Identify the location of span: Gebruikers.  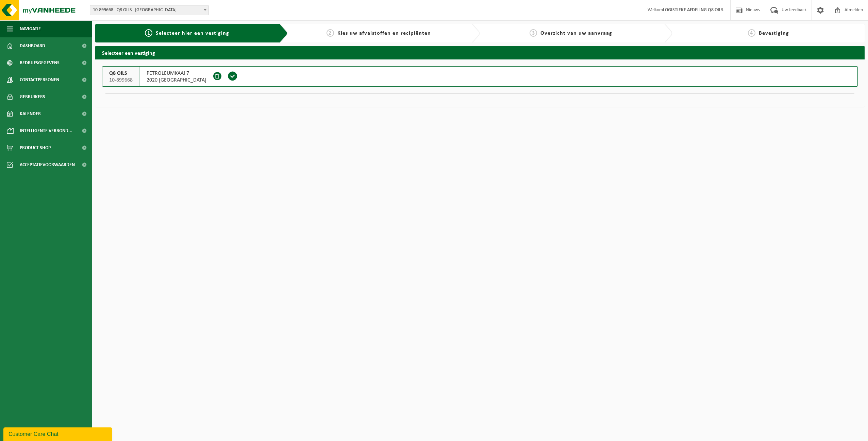
(33, 97).